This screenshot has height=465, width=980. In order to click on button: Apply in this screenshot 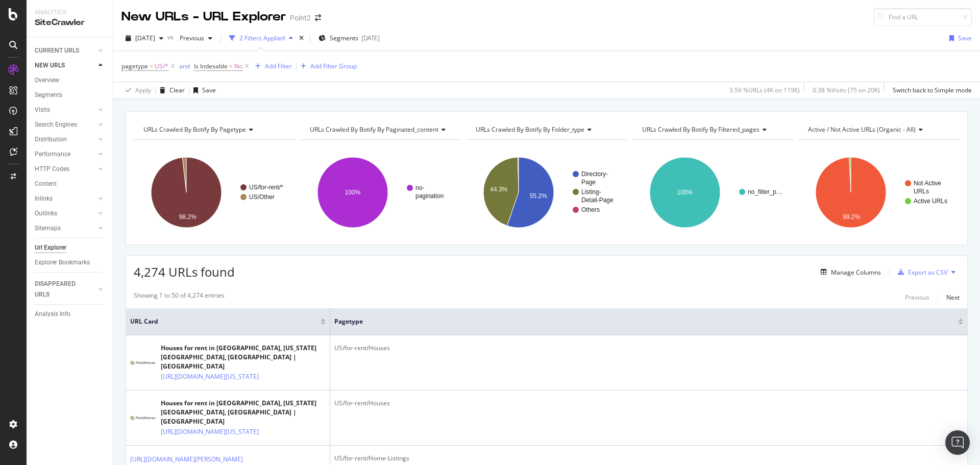, I will do `click(136, 90)`.